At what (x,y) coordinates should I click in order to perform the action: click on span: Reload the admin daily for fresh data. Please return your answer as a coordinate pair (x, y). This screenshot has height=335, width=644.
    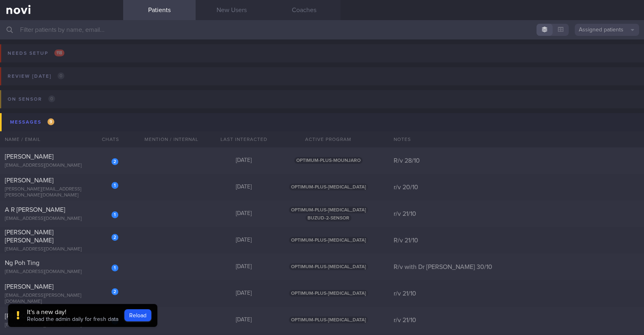
    Looking at the image, I should click on (72, 319).